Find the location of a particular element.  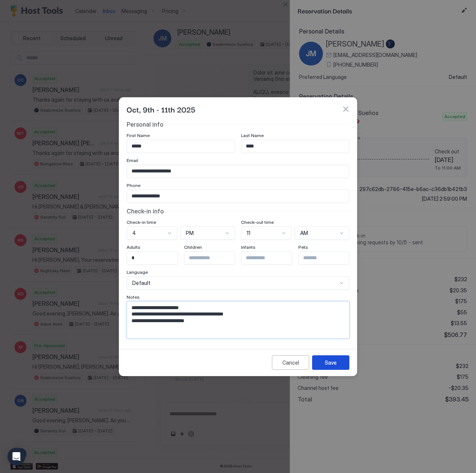

span: Notes is located at coordinates (133, 297).